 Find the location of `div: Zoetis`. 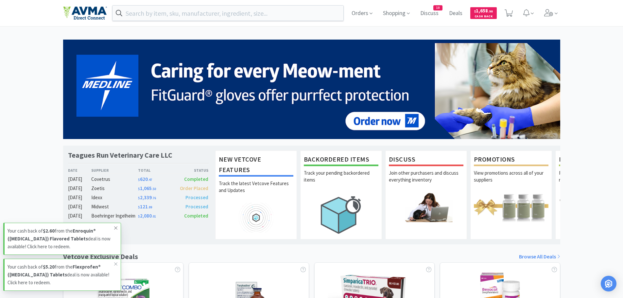

div: Zoetis is located at coordinates (115, 188).